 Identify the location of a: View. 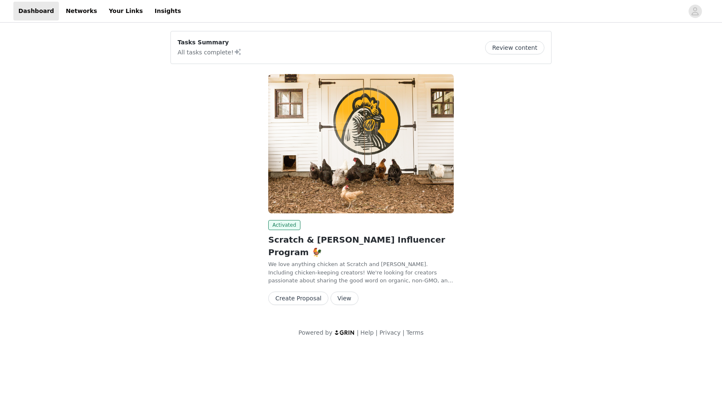
(344, 298).